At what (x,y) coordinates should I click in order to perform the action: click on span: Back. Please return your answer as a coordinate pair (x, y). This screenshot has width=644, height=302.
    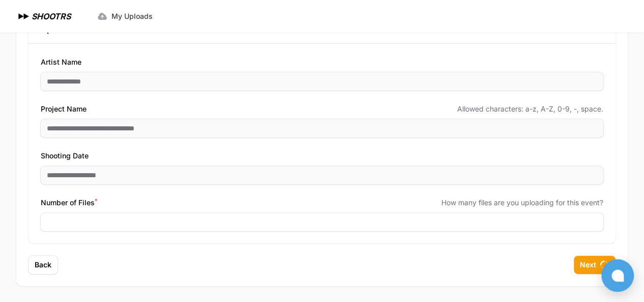
    Looking at the image, I should click on (43, 265).